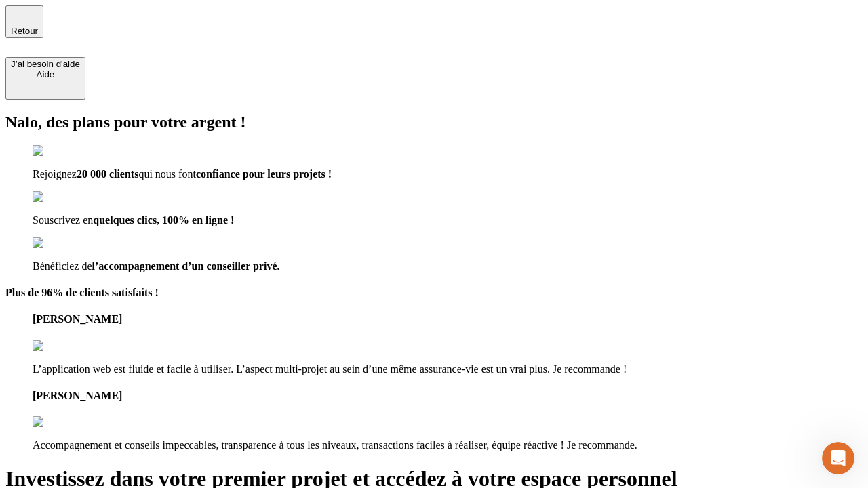  I want to click on button: Retour, so click(24, 22).